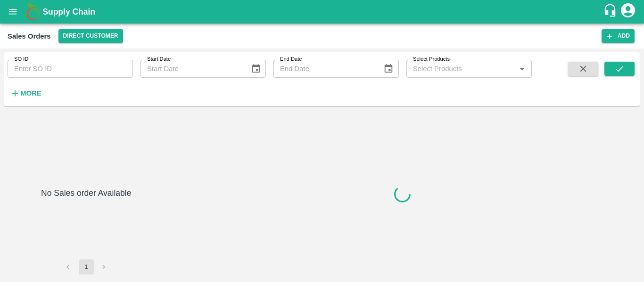 The image size is (644, 282). Describe the element at coordinates (25, 93) in the screenshot. I see `button: More` at that location.